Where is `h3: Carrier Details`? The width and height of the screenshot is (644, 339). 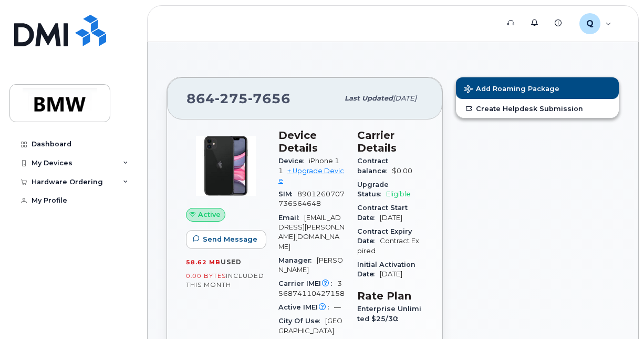 h3: Carrier Details is located at coordinates (391, 141).